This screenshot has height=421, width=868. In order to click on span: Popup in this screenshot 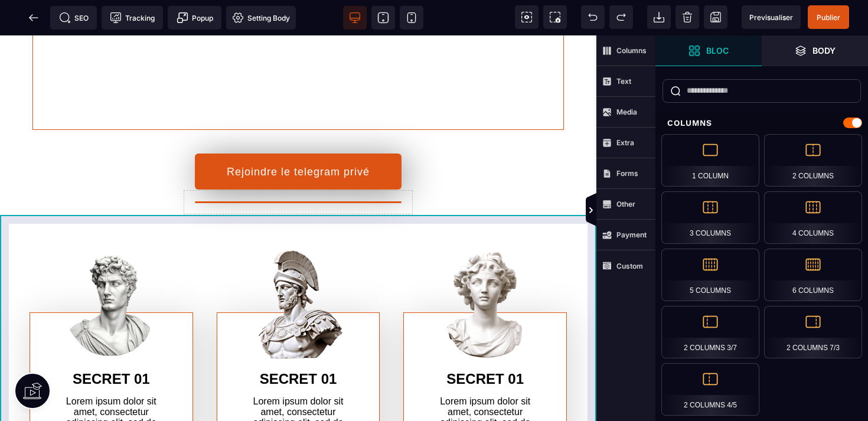, I will do `click(195, 18)`.